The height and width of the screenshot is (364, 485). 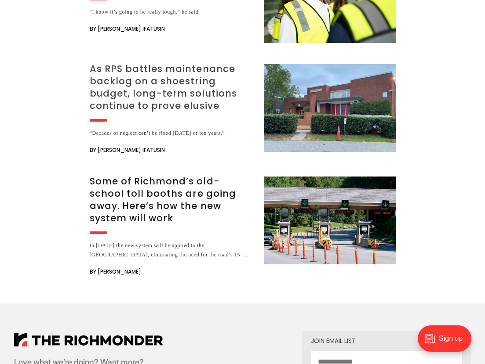 What do you see at coordinates (171, 200) in the screenshot?
I see `h3: Some of Richmond’s old-school toll booths are going away. Here’s how the new system will work` at bounding box center [171, 200].